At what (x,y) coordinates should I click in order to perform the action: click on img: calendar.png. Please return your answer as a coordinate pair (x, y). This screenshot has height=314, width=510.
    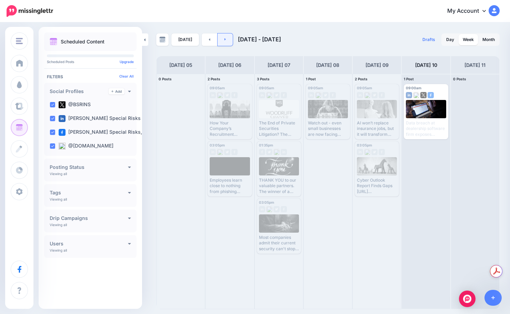
    Looking at the image, I should click on (53, 42).